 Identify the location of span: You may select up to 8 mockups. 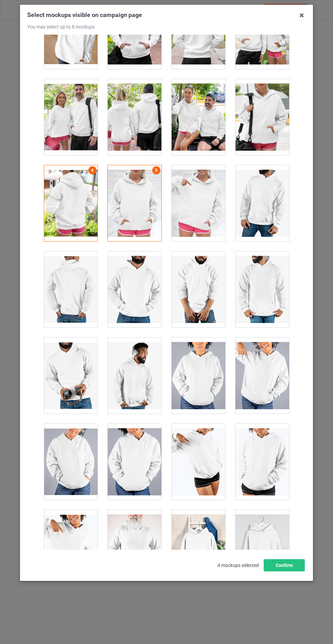
(61, 27).